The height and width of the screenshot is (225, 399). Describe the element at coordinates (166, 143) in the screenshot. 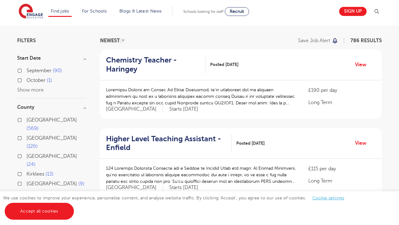

I see `h2: Higher Level Teaching Assistant - Enfield` at that location.